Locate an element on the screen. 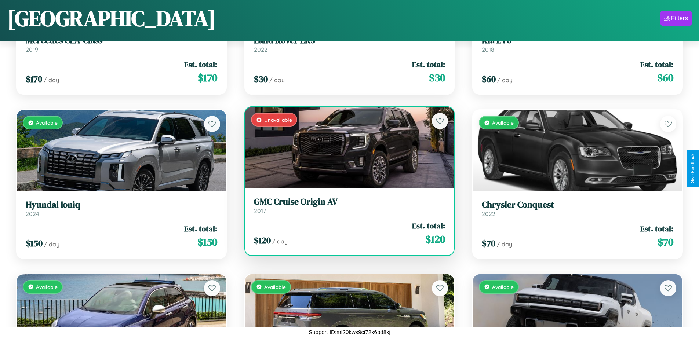 Image resolution: width=699 pixels, height=337 pixels. span: 2017 is located at coordinates (260, 211).